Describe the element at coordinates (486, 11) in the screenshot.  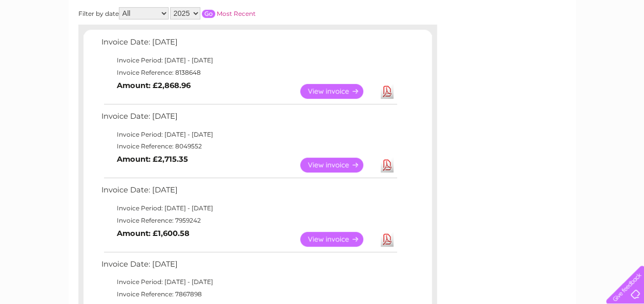
I see `span: 0333 014 3131` at that location.